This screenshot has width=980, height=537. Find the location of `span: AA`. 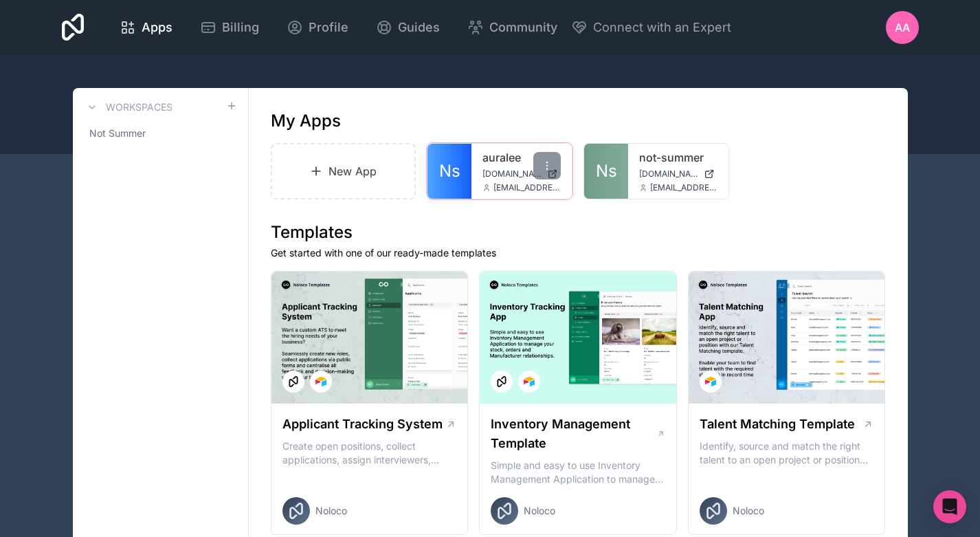

span: AA is located at coordinates (902, 27).